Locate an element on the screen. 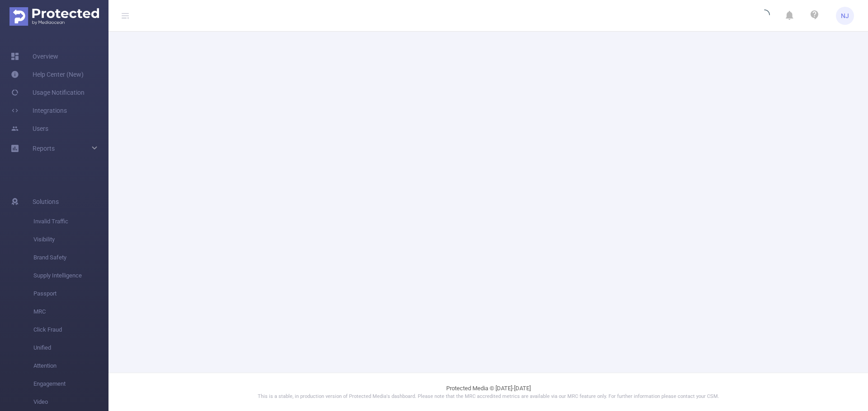  a: Overview is located at coordinates (35, 56).